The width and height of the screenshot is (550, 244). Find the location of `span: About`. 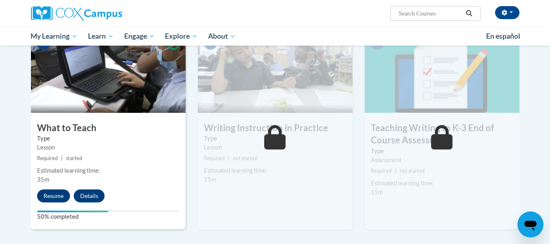

span: About is located at coordinates (222, 36).